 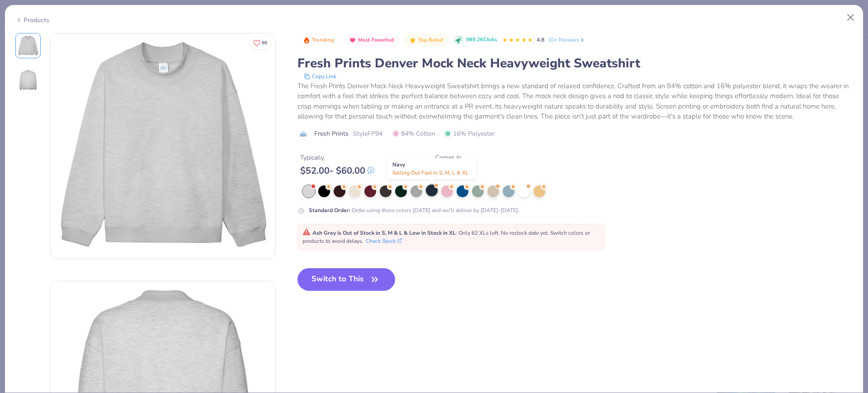 What do you see at coordinates (352, 40) in the screenshot?
I see `img: Most Favorited sort` at bounding box center [352, 40].